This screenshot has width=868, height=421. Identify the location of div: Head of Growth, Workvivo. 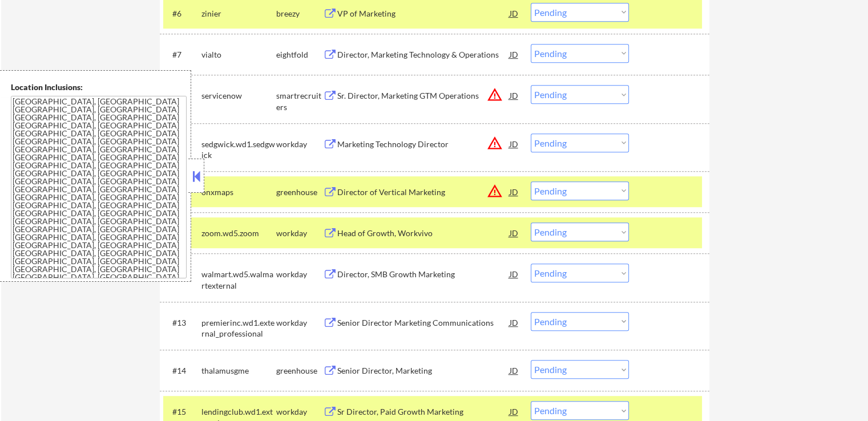
(424, 234).